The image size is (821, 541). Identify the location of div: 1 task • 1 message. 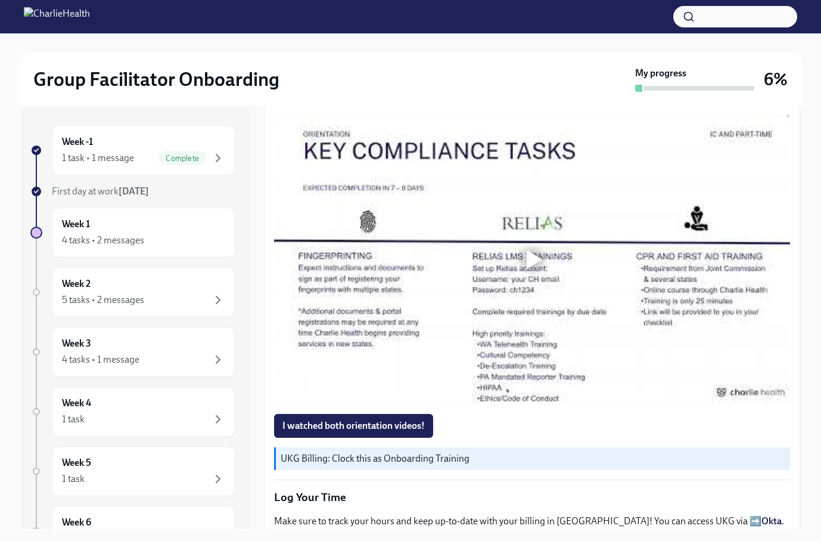
(98, 158).